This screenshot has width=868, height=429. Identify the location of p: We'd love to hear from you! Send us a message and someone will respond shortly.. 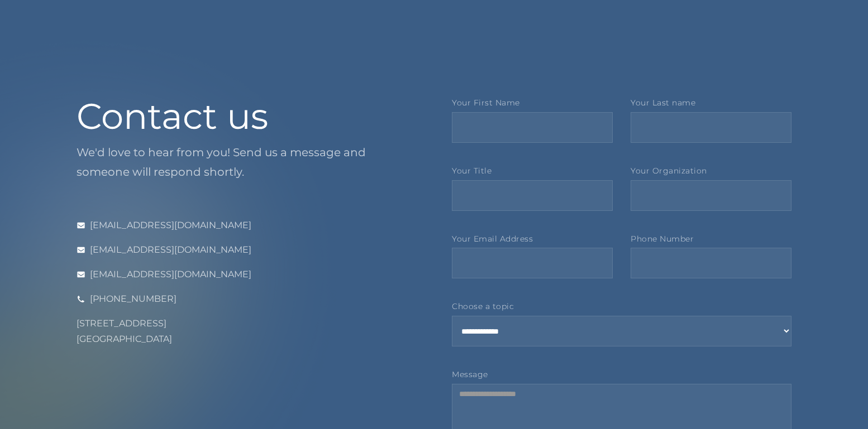
(246, 162).